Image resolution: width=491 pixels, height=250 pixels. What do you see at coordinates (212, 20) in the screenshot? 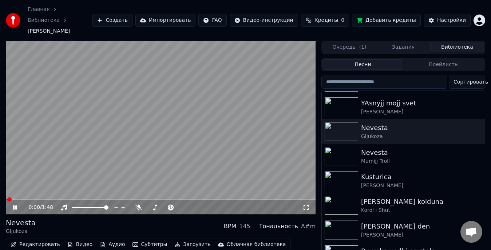
I see `button: FAQ` at bounding box center [212, 20].